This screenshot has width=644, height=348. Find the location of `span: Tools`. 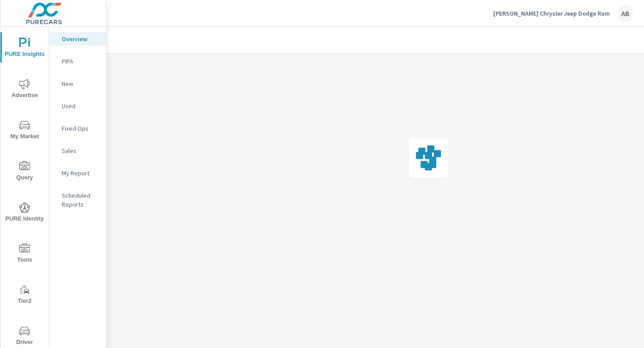

span: Tools is located at coordinates (24, 254).